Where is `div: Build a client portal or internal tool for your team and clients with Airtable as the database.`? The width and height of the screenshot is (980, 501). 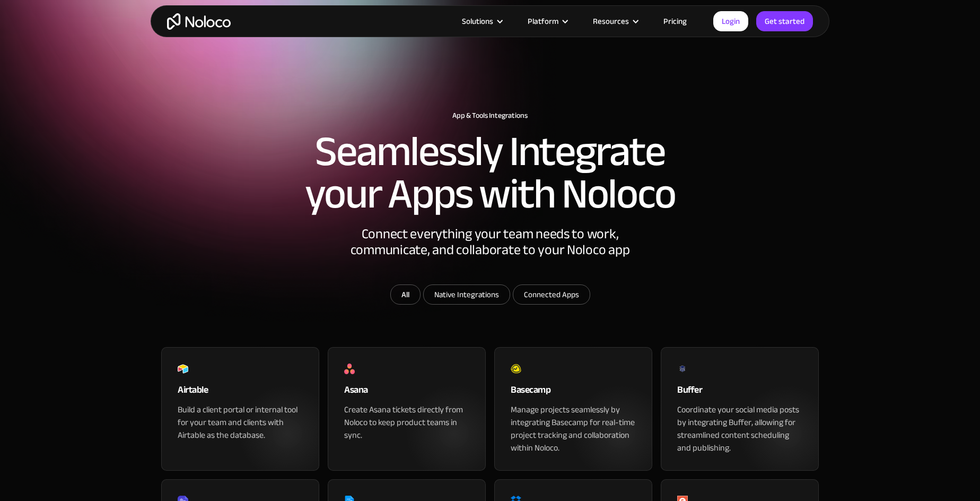 div: Build a client portal or internal tool for your team and clients with Airtable as the database. is located at coordinates (240, 423).